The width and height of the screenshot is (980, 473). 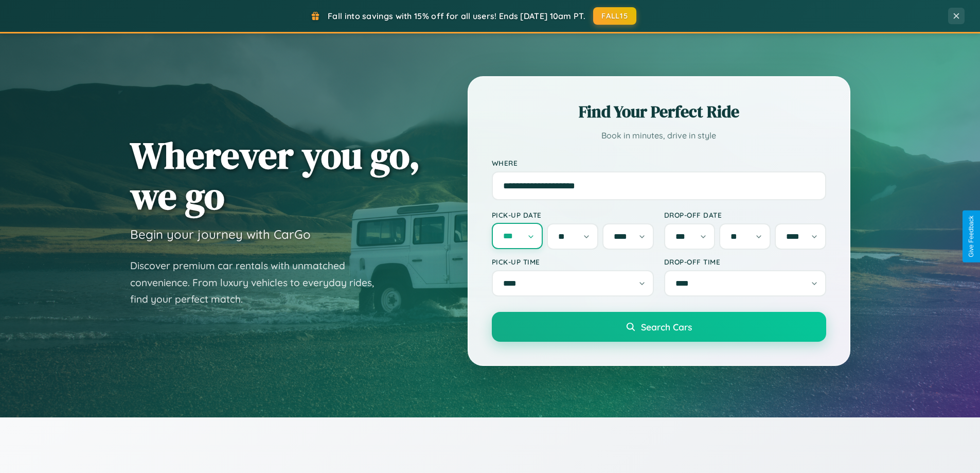 I want to click on p: Book in minutes, drive in style, so click(x=659, y=135).